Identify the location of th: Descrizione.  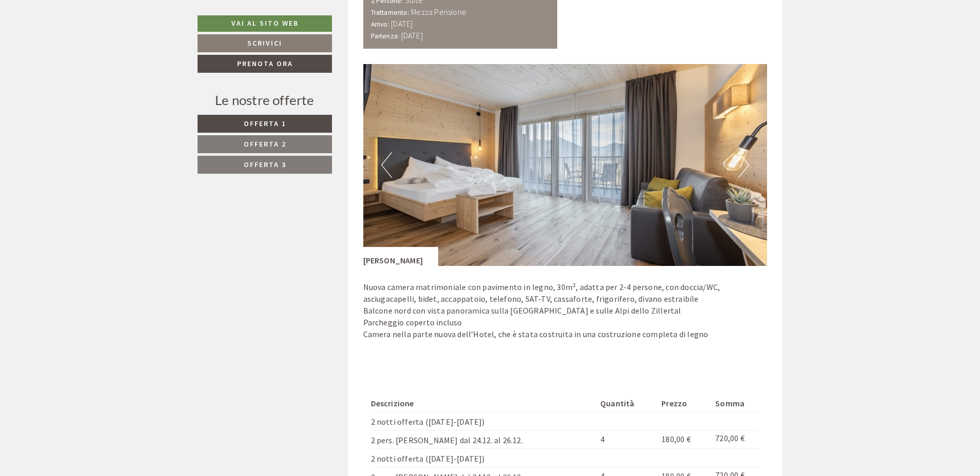
(484, 403).